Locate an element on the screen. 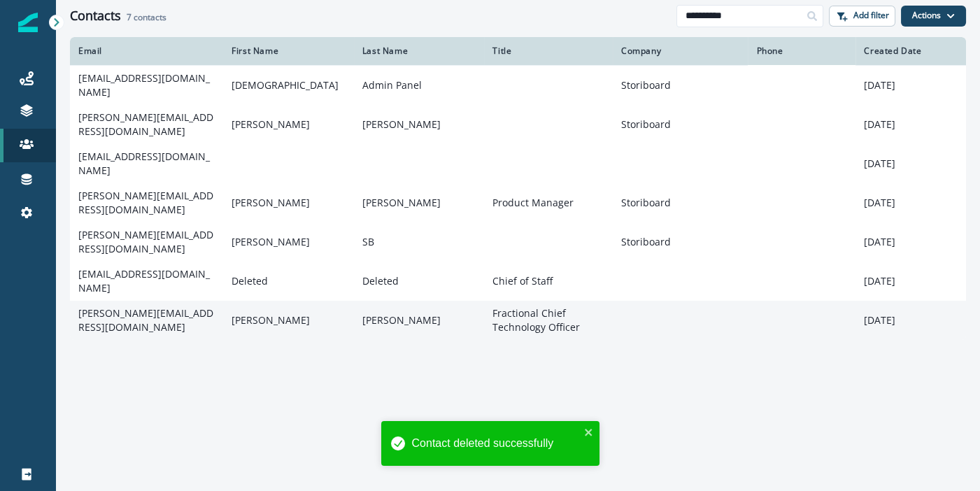 The height and width of the screenshot is (491, 980). p: Add filter is located at coordinates (872, 16).